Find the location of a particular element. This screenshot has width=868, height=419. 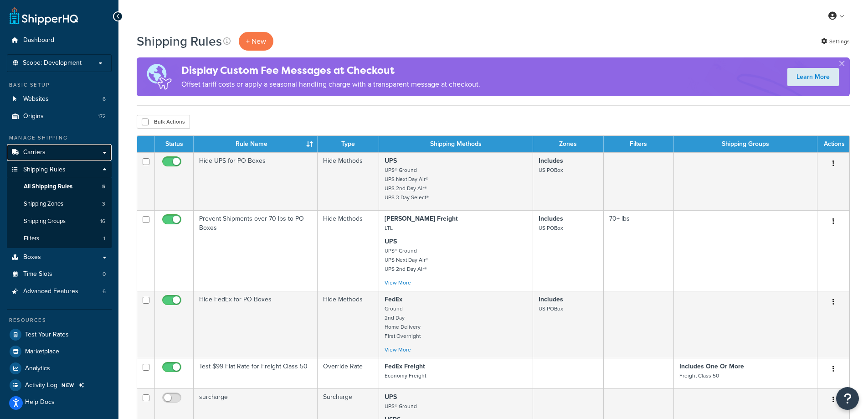

a: Advanced Features 6 is located at coordinates (60, 291).